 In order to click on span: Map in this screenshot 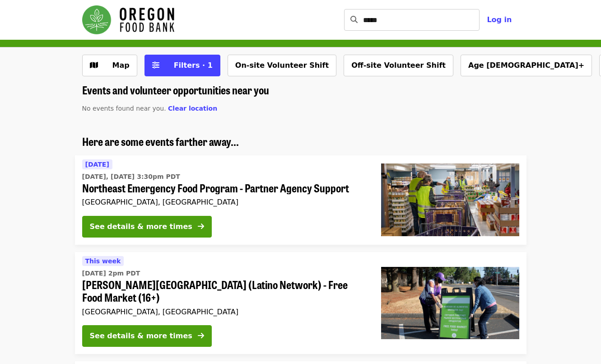, I will do `click(121, 65)`.